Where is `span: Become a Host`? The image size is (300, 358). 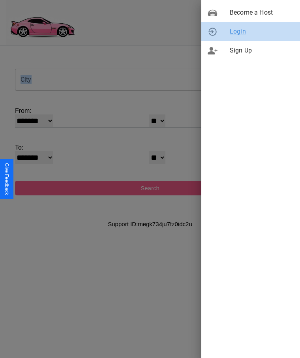 span: Become a Host is located at coordinates (261, 13).